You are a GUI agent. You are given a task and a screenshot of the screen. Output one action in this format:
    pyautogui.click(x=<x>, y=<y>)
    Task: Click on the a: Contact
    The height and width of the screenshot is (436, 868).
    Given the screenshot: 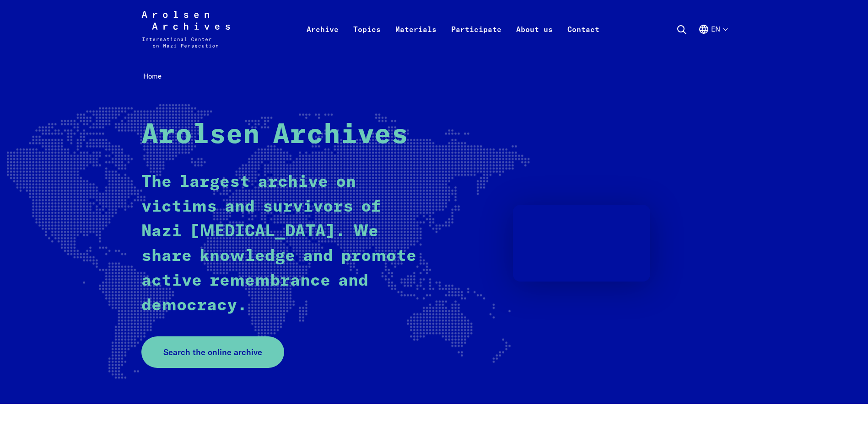 What is the action you would take?
    pyautogui.click(x=584, y=41)
    